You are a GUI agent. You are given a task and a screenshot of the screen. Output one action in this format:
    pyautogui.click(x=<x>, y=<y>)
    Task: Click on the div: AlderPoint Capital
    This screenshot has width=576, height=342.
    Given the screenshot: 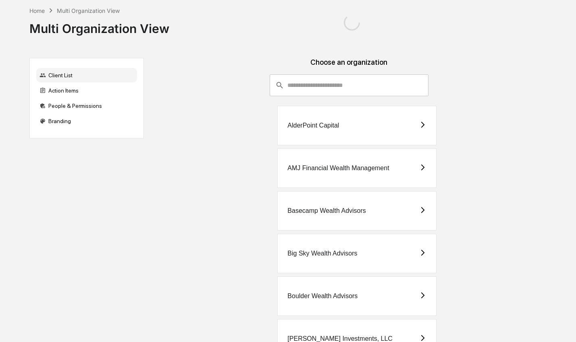 What is the action you would take?
    pyautogui.click(x=313, y=126)
    